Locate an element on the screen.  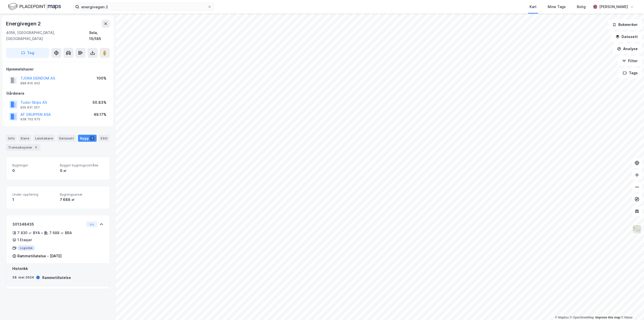
div: Leietakere is located at coordinates (44, 138).